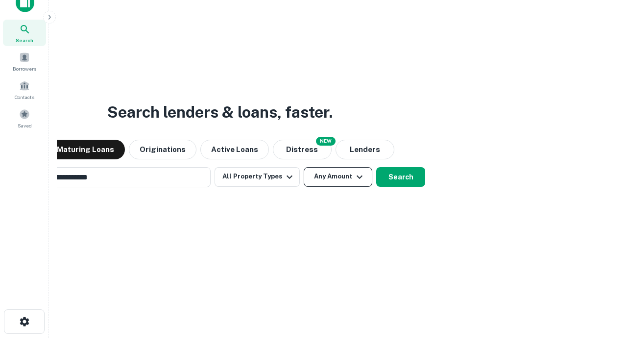  Describe the element at coordinates (338, 177) in the screenshot. I see `button: Any Amount` at that location.